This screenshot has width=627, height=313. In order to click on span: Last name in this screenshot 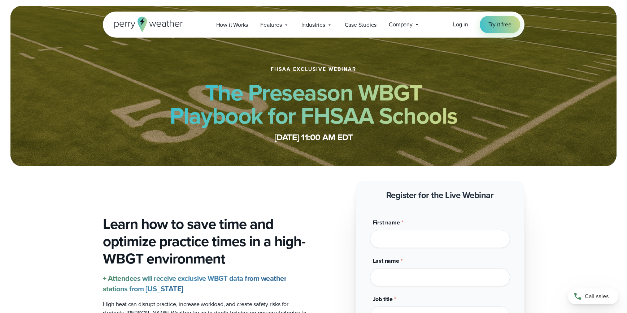, I will do `click(386, 260)`.